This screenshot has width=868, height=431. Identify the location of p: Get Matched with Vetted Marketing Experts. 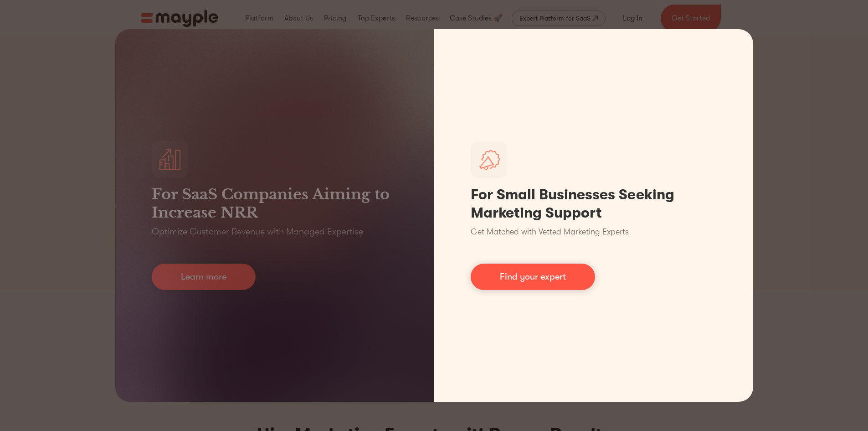
(549, 232).